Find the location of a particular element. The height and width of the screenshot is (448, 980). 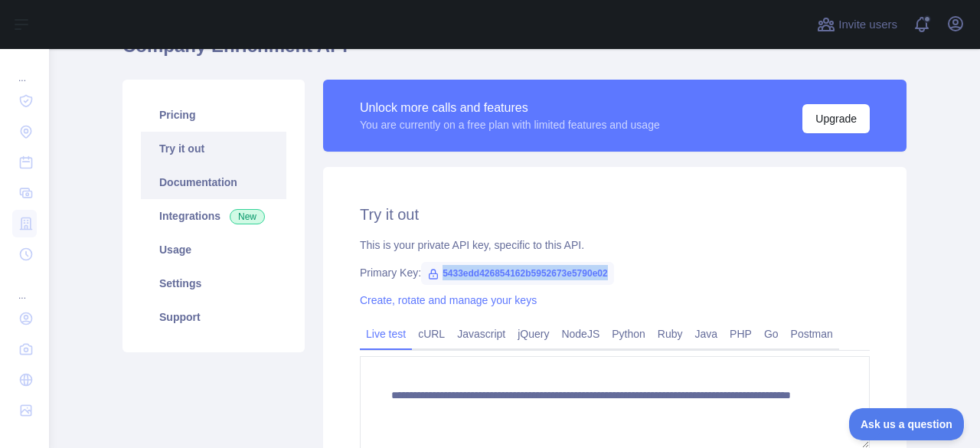

a: Documentation is located at coordinates (213, 182).